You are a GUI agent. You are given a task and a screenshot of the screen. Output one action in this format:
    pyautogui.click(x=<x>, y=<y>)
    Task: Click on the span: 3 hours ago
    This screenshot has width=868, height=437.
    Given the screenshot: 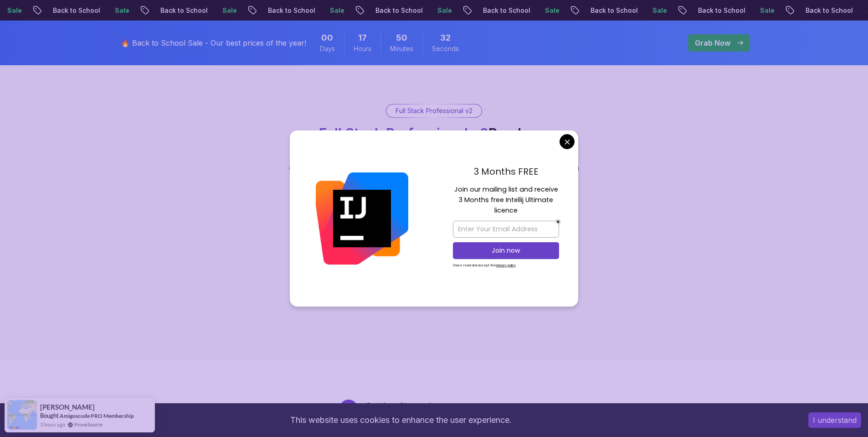 What is the action you would take?
    pyautogui.click(x=52, y=424)
    